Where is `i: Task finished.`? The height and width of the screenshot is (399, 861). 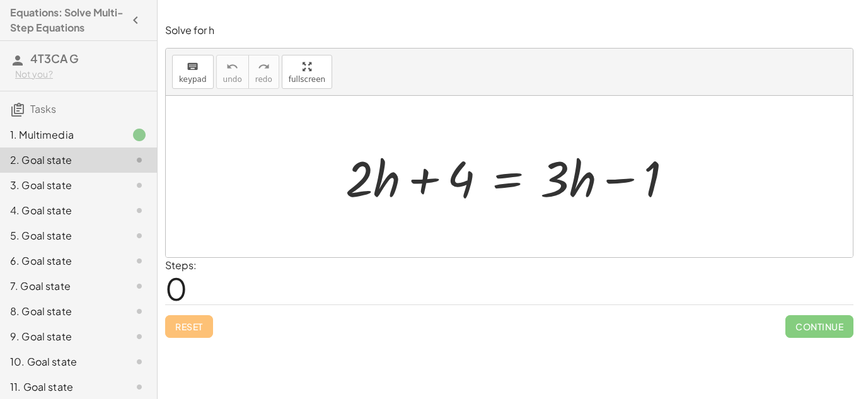 i: Task finished. is located at coordinates (139, 135).